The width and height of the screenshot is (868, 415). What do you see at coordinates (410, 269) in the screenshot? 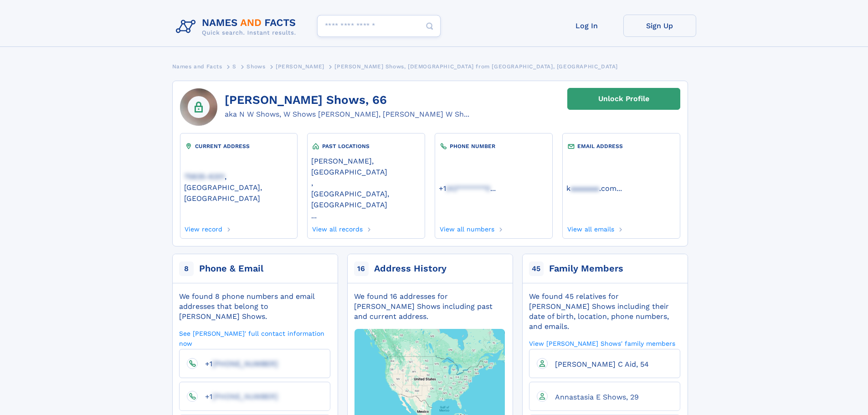
I see `div: Address History` at bounding box center [410, 269].